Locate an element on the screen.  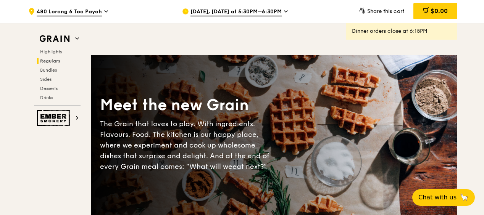
div: The Grain that loves to play. With ingredients. Flavours. Food. The kitchen is our happy place, w... is located at coordinates (187, 146).